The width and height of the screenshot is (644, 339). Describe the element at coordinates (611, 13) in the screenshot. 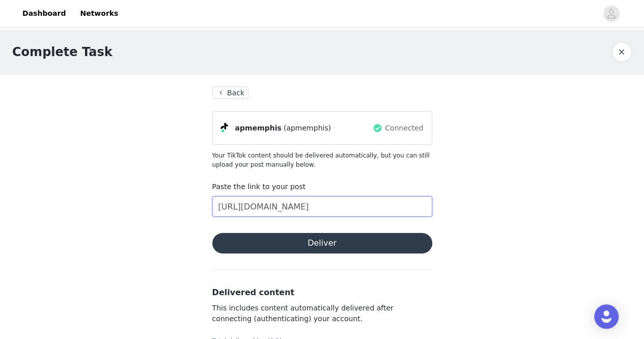

I see `div: avatar` at that location.